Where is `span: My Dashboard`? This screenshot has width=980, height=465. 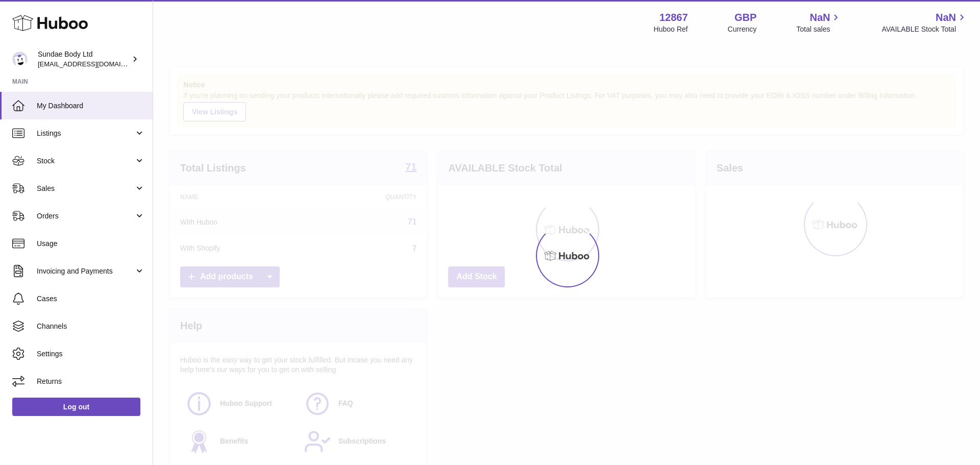
span: My Dashboard is located at coordinates (91, 106).